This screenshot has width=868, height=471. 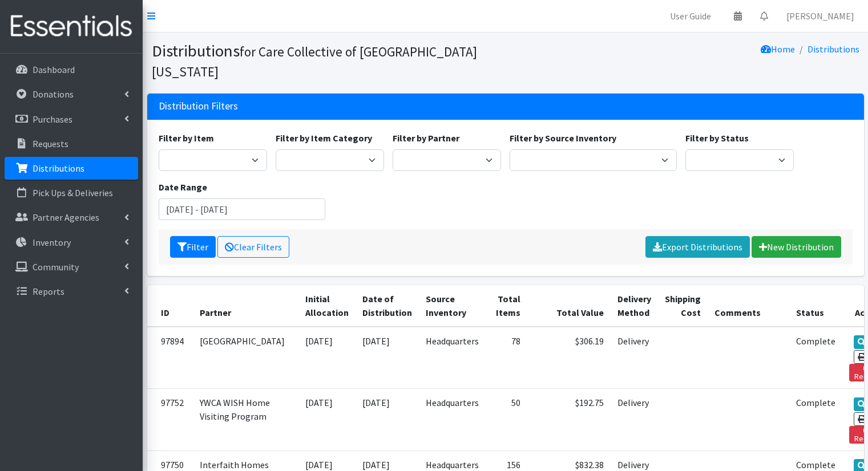 What do you see at coordinates (634, 306) in the screenshot?
I see `th: Delivery Method` at bounding box center [634, 306].